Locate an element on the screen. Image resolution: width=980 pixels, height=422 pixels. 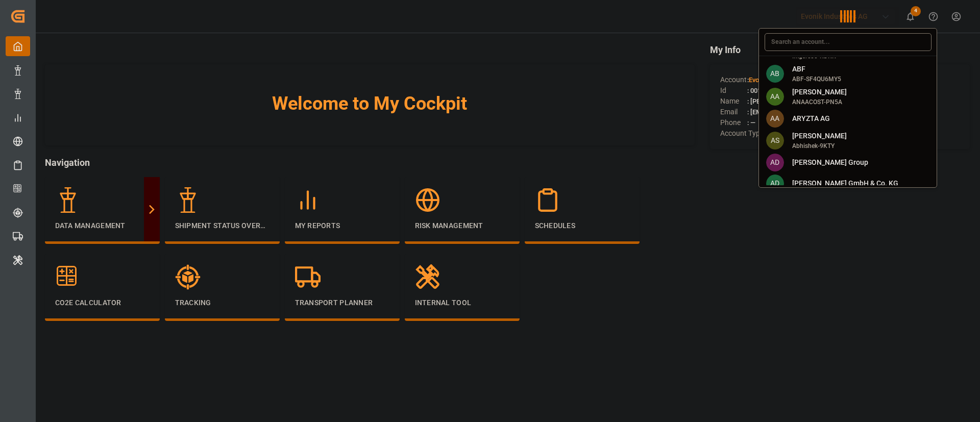
p: Schedules is located at coordinates (582, 226).